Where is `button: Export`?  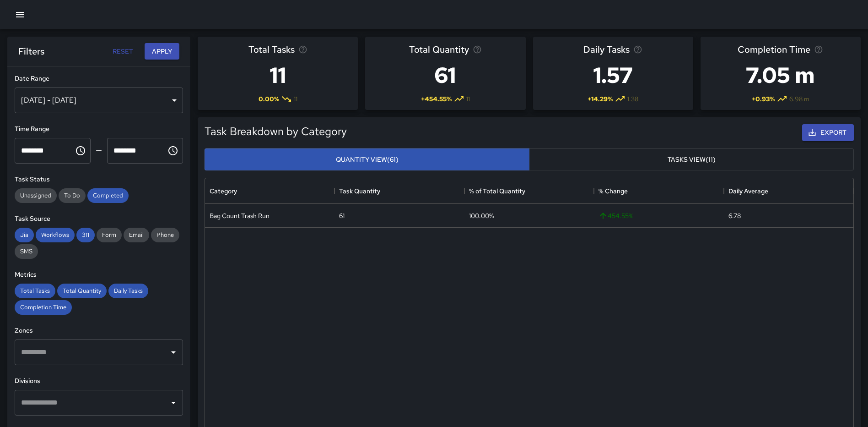 button: Export is located at coordinates (828, 132).